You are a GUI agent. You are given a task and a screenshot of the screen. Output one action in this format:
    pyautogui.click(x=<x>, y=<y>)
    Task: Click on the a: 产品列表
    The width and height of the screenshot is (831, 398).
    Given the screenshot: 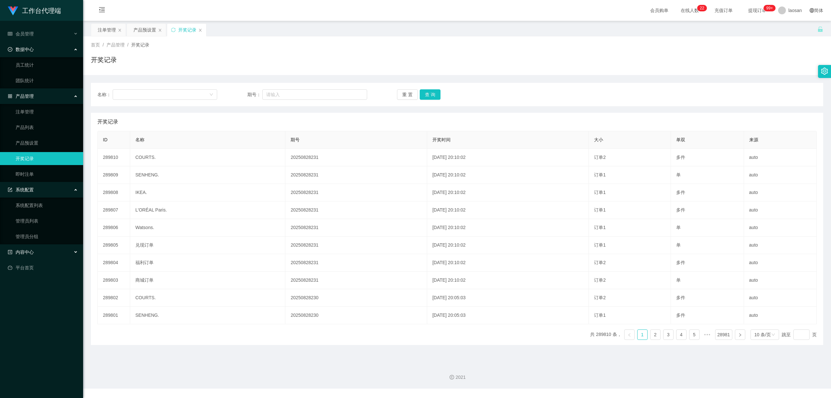 What is the action you would take?
    pyautogui.click(x=47, y=127)
    